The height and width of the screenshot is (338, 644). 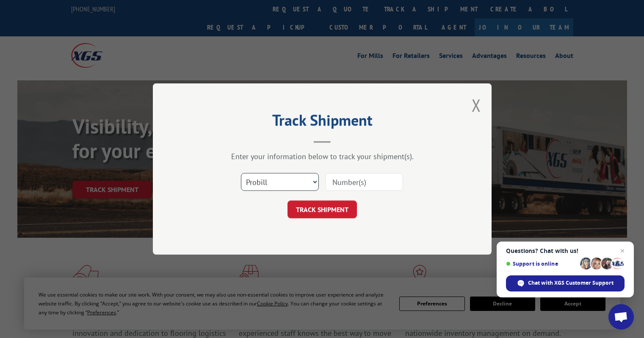 What do you see at coordinates (571, 283) in the screenshot?
I see `span: Chat with XGS Customer Support` at bounding box center [571, 283].